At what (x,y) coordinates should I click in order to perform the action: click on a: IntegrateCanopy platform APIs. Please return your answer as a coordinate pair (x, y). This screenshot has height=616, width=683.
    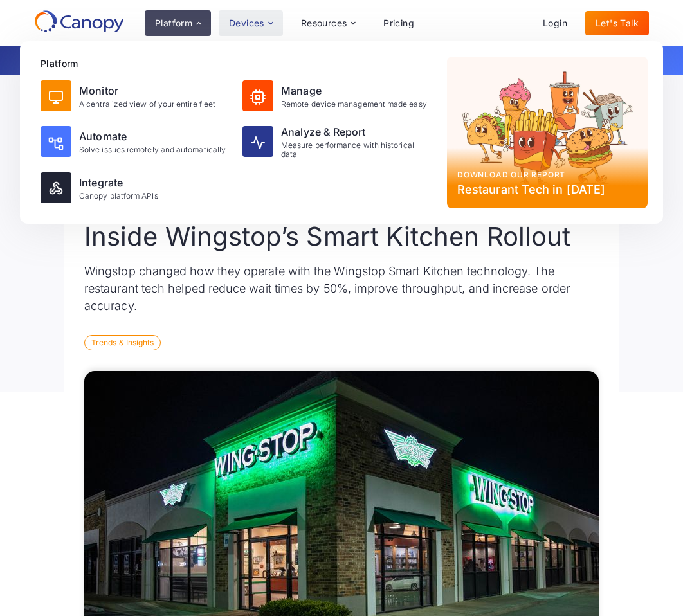
    Looking at the image, I should click on (135, 188).